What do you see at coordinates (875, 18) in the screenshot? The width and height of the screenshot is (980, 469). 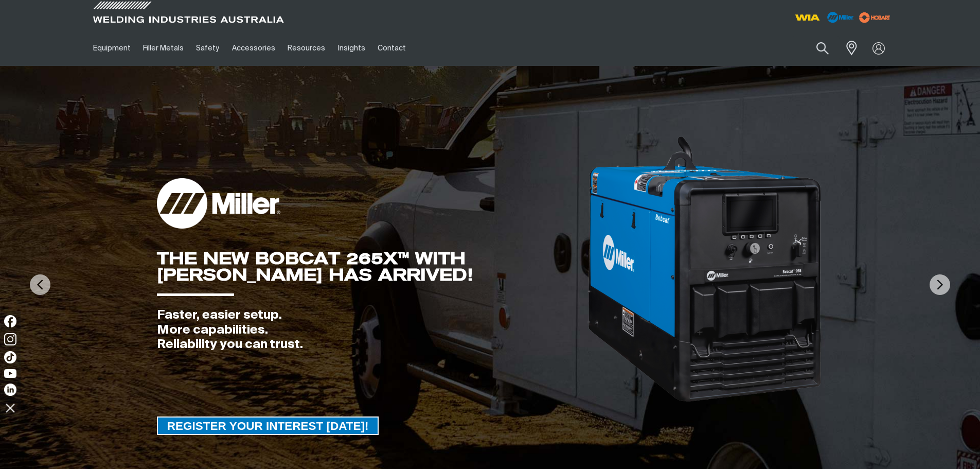 I see `a: miller` at bounding box center [875, 18].